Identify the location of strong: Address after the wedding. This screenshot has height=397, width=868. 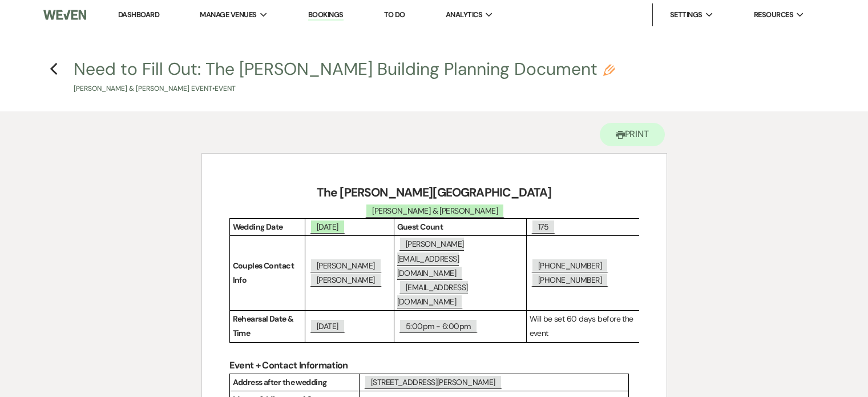
(279, 382).